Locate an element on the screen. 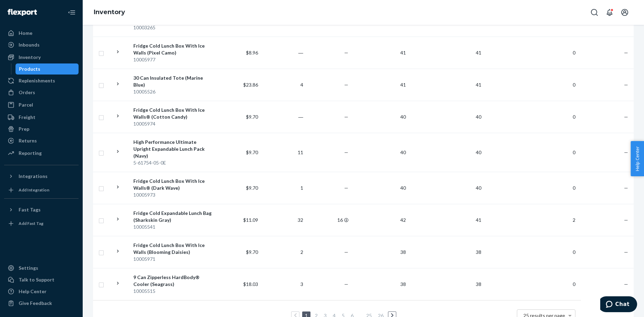 Image resolution: width=644 pixels, height=317 pixels. a: Replenishments is located at coordinates (41, 81).